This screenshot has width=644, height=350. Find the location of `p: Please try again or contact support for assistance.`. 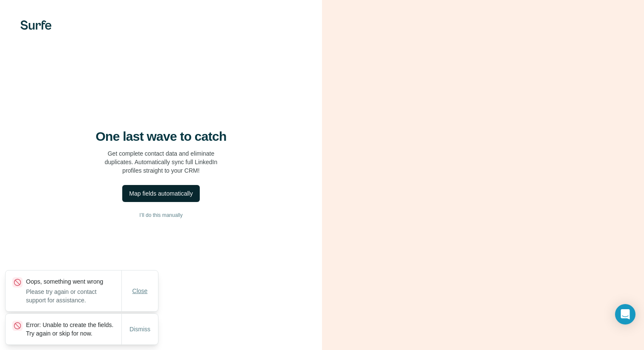

p: Please try again or contact support for assistance. is located at coordinates (74, 296).